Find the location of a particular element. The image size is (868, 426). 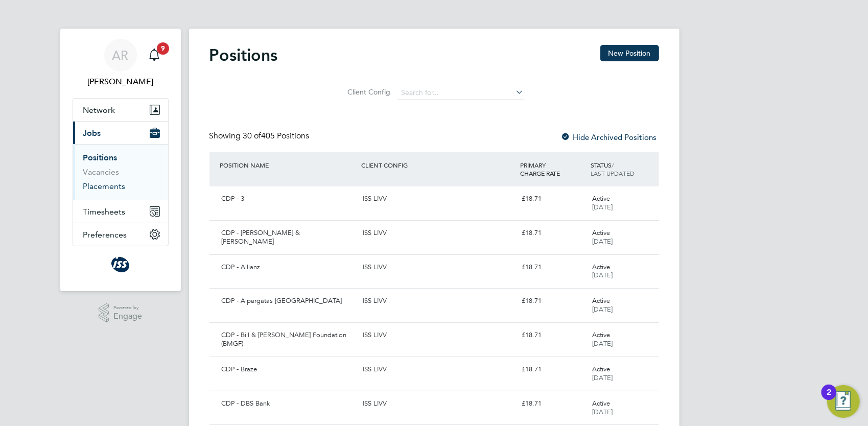

div: CDP - Braze is located at coordinates (288, 369).